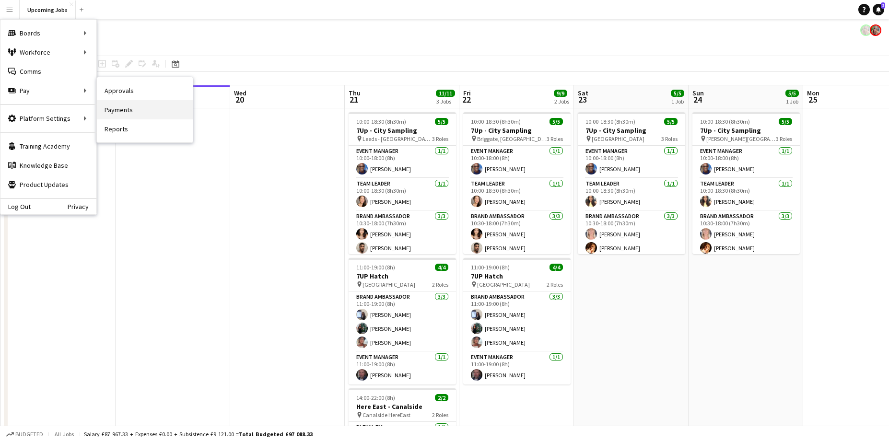 The width and height of the screenshot is (889, 442). I want to click on span: Budgeted, so click(29, 434).